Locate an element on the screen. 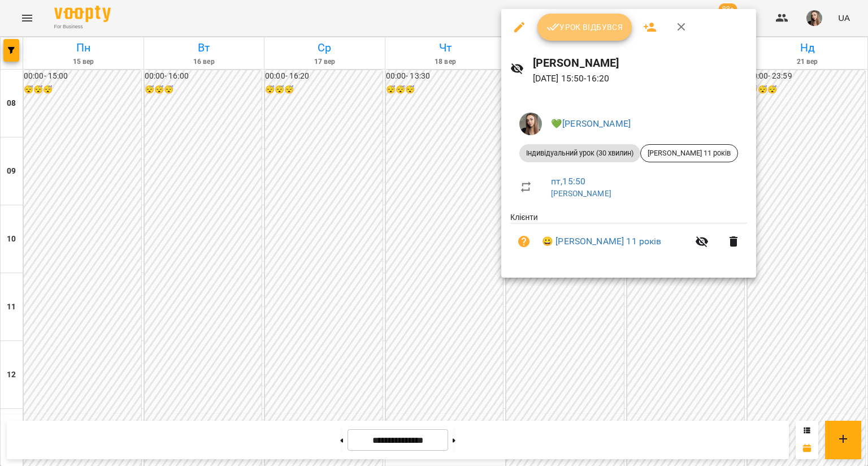 The image size is (868, 466). button: Урок відбувся is located at coordinates (585, 27).